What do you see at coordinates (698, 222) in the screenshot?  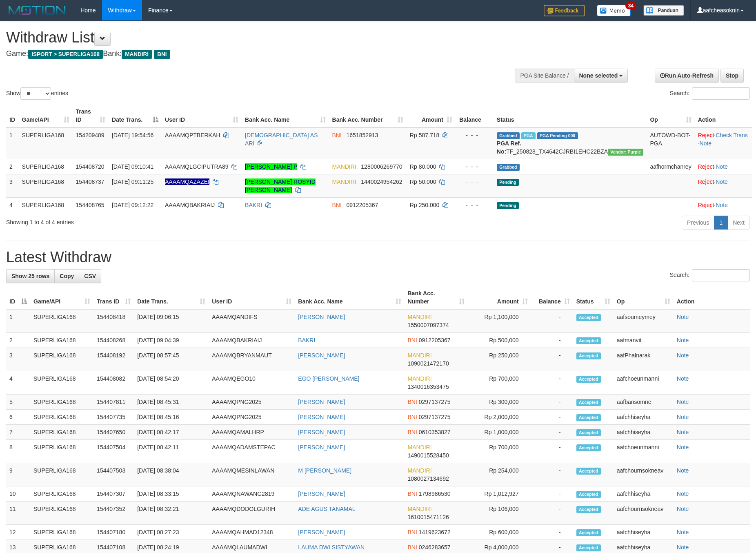 I see `a: Previous` at bounding box center [698, 222].